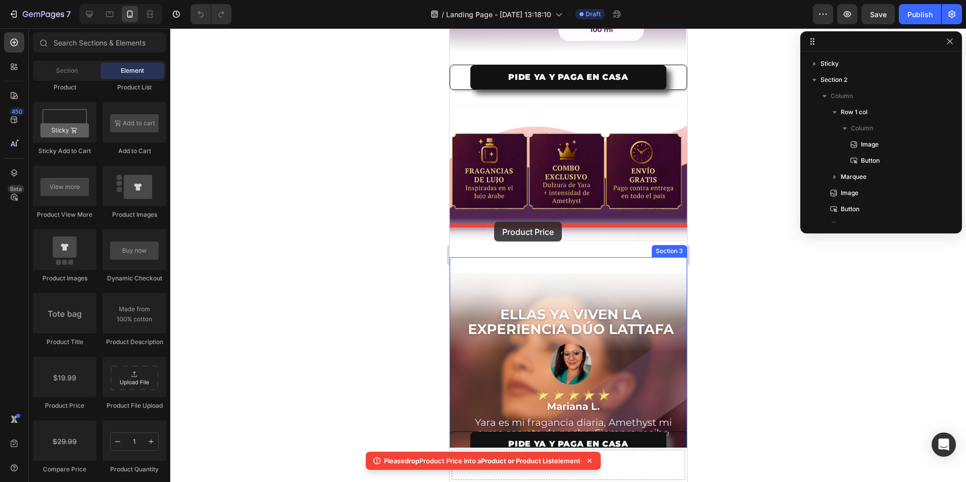 The image size is (966, 482). I want to click on p: Please Product Price into a element, so click(482, 461).